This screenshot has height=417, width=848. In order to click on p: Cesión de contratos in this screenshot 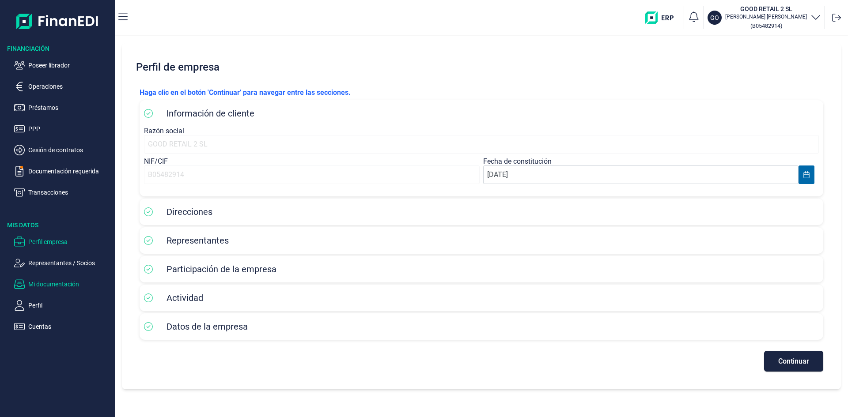, I will do `click(70, 150)`.